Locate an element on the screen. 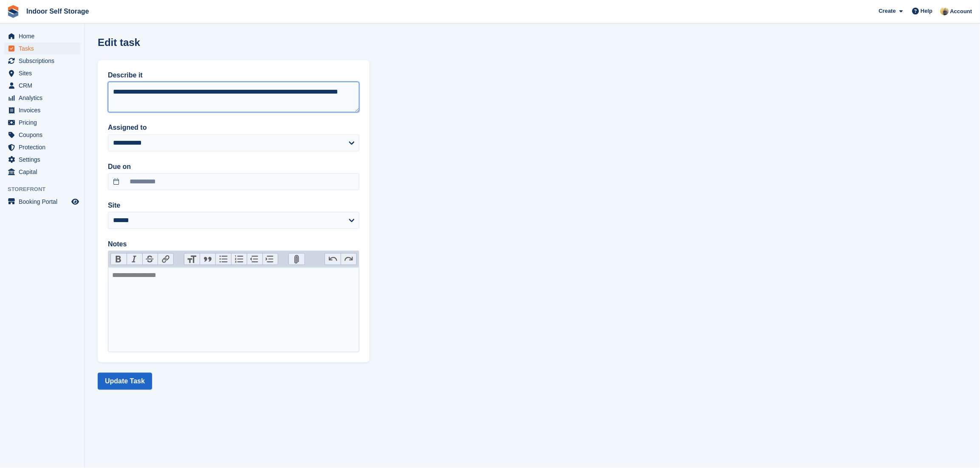 This screenshot has width=980, height=468. button: Update Task is located at coordinates (125, 381).